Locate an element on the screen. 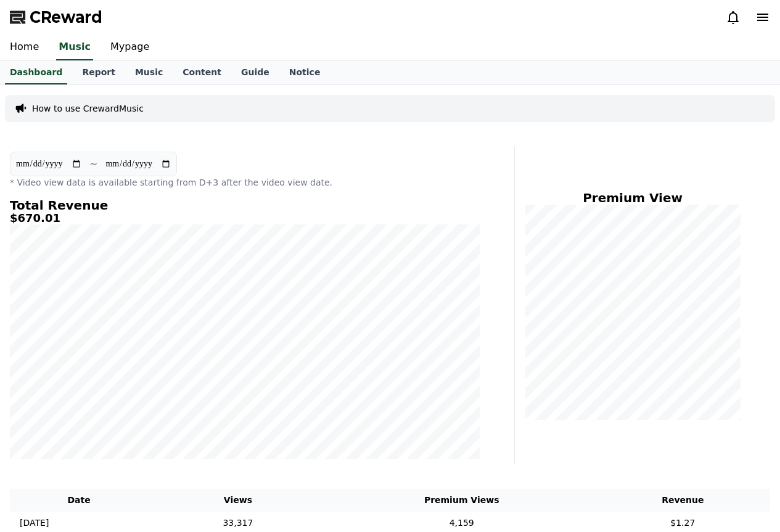 The height and width of the screenshot is (532, 780). span: Settings is located at coordinates (197, 415).